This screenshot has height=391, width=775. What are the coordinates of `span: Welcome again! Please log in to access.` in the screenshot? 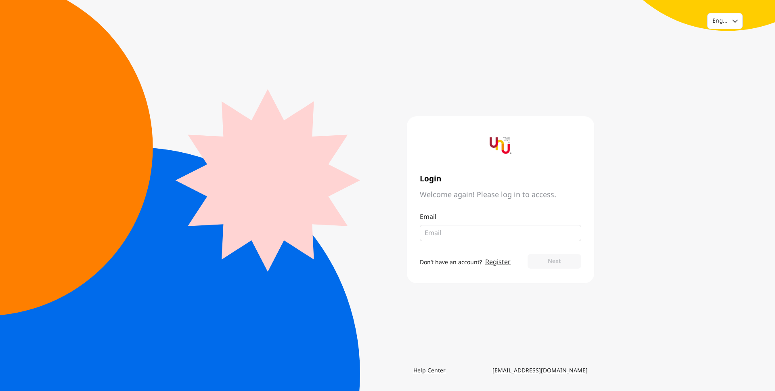 It's located at (501, 195).